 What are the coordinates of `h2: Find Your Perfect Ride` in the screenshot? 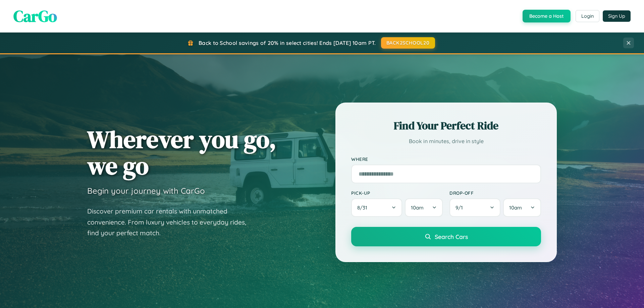 It's located at (446, 126).